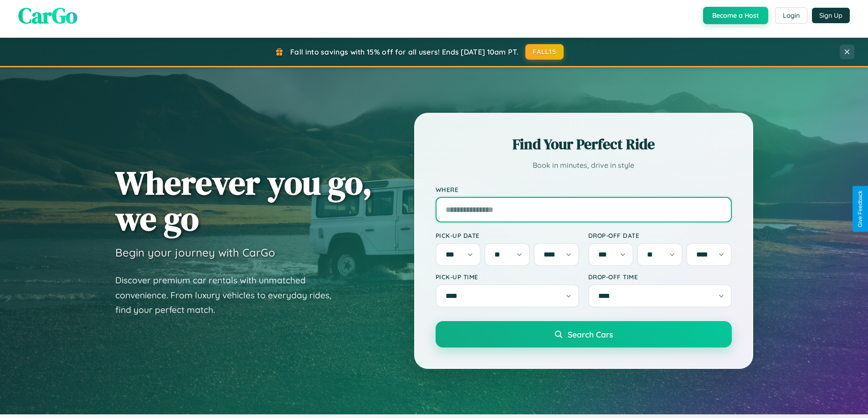 This screenshot has height=418, width=868. What do you see at coordinates (48, 15) in the screenshot?
I see `span: CarGo` at bounding box center [48, 15].